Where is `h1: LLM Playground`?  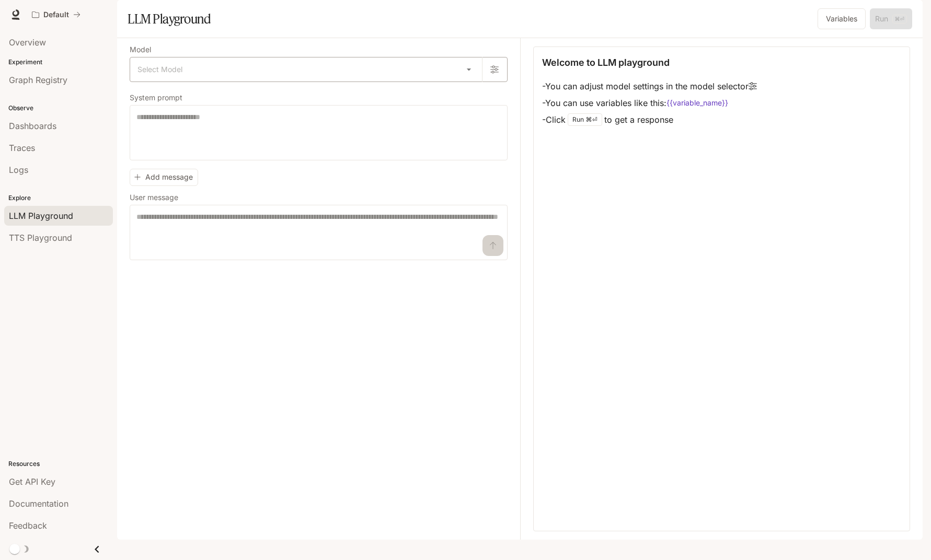 h1: LLM Playground is located at coordinates (169, 18).